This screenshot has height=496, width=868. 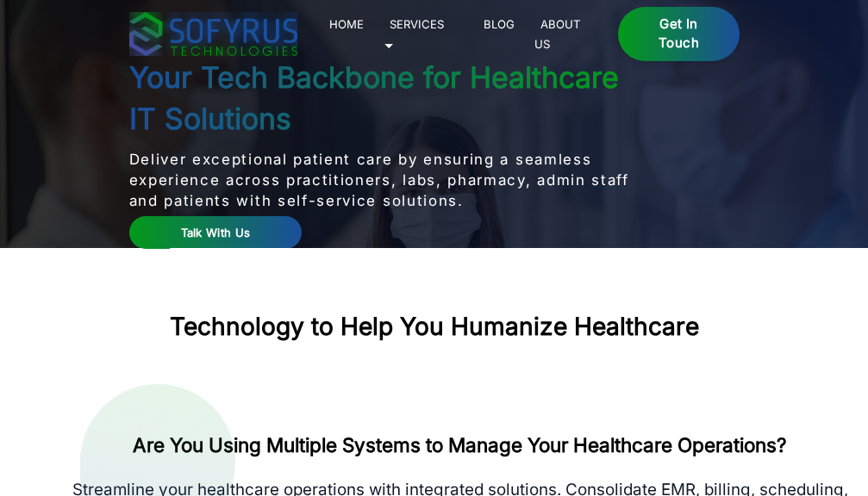 What do you see at coordinates (383, 180) in the screenshot?
I see `p: Deliver exceptional patient care by ensuring a seamless experience across practitioners, labs, ph...` at bounding box center [383, 180].